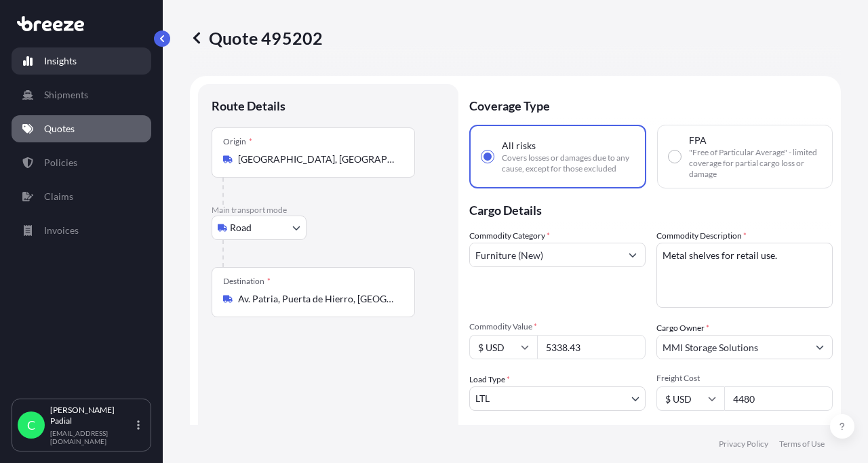 The width and height of the screenshot is (868, 463). Describe the element at coordinates (61, 61) in the screenshot. I see `p: Insights` at that location.